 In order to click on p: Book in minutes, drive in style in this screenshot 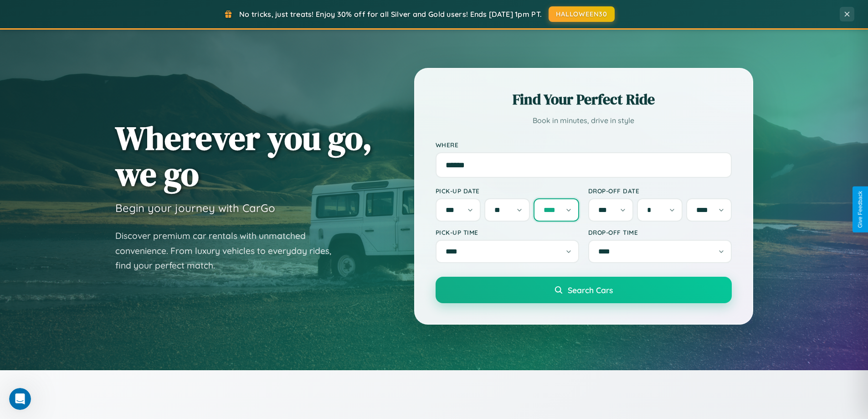, I will do `click(584, 120)`.